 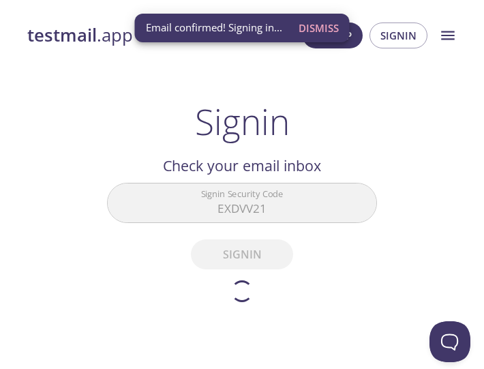 What do you see at coordinates (448, 35) in the screenshot?
I see `button: menu` at bounding box center [448, 35].